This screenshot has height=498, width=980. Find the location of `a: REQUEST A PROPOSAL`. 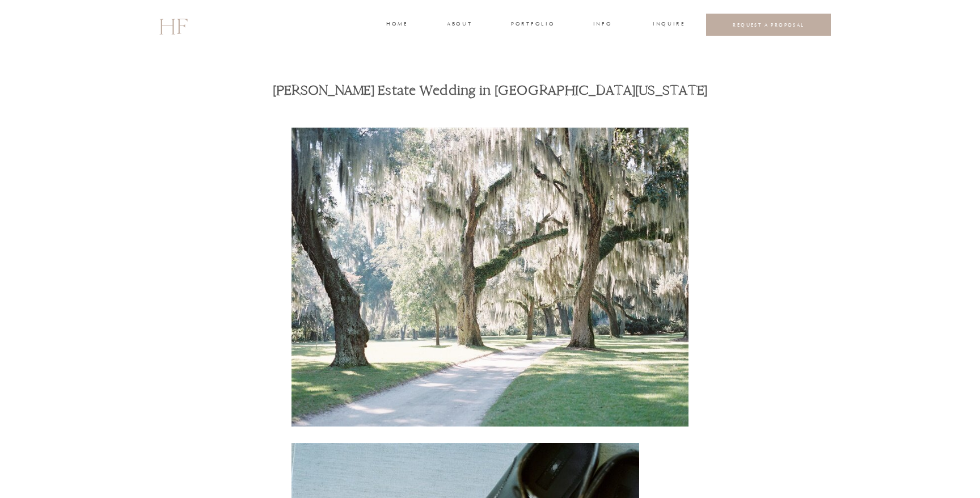

a: REQUEST A PROPOSAL is located at coordinates (768, 24).